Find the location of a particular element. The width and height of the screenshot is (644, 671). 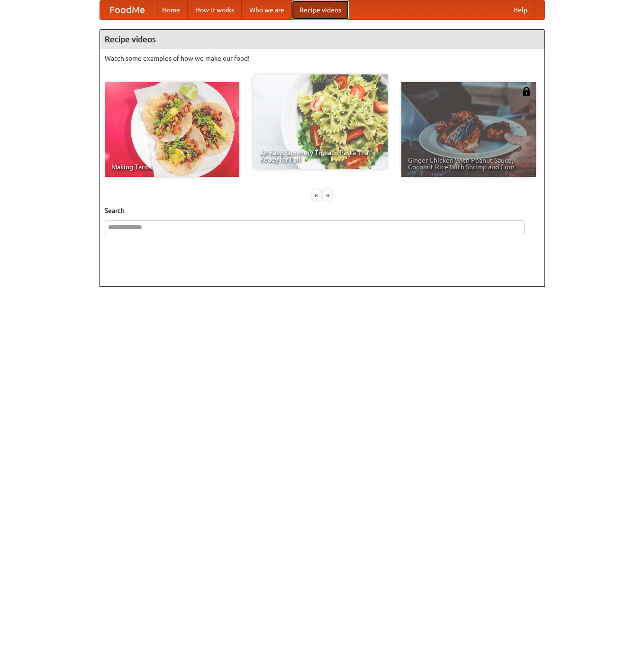

a: How it works is located at coordinates (215, 10).